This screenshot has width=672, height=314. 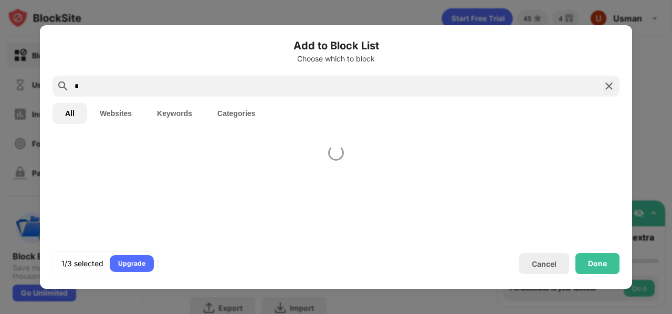 I want to click on button: All, so click(x=70, y=113).